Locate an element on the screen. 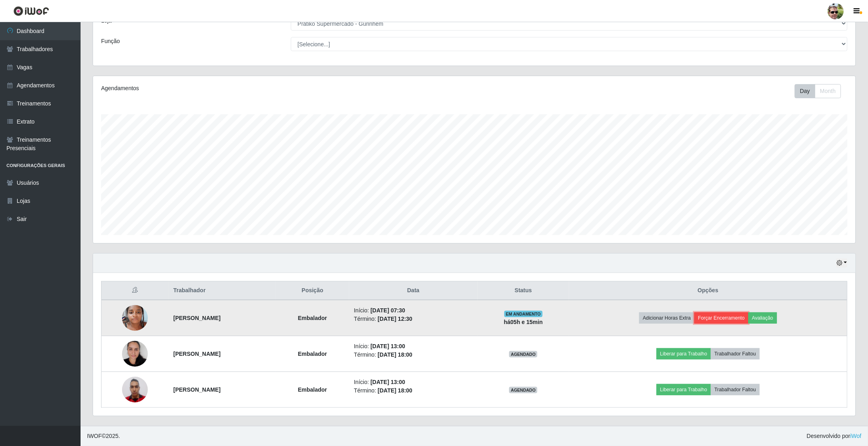 This screenshot has width=868, height=446. button: Forçar Encerramento is located at coordinates (721, 318).